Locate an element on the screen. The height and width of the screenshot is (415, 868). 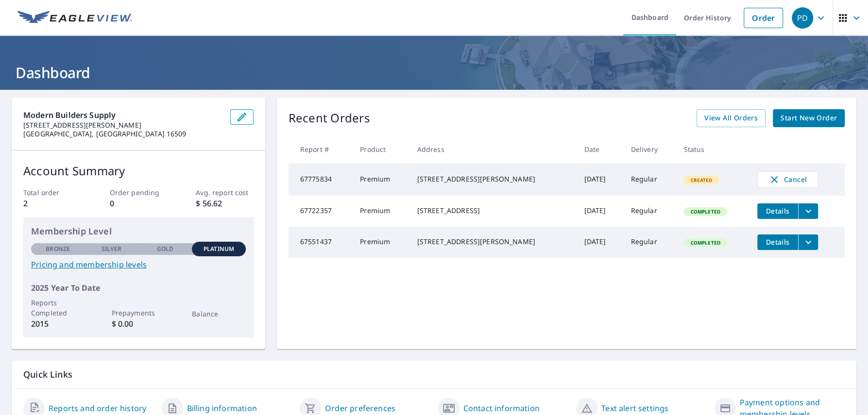
button: detailsBtn-67722357 is located at coordinates (778, 211).